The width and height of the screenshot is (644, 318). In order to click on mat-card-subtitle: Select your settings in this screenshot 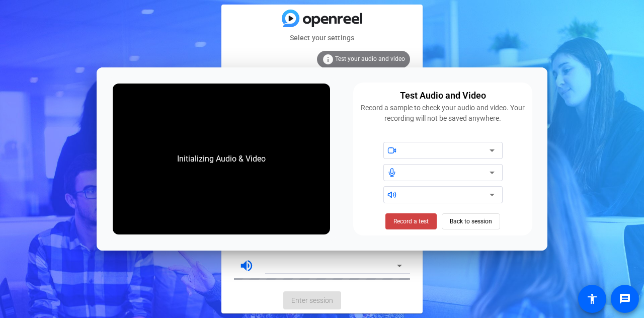, I will do `click(322, 37)`.